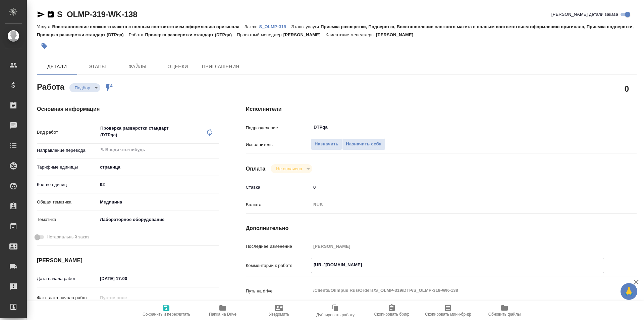 The height and width of the screenshot is (320, 644). Describe the element at coordinates (457, 205) in the screenshot. I see `div: RUB` at that location.